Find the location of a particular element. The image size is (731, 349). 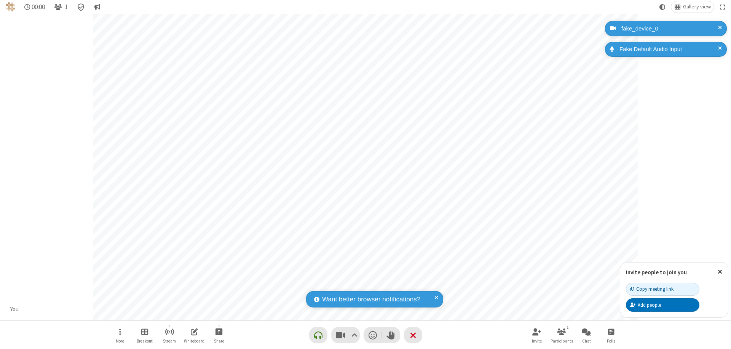

button: Invite participants (⌘+Shift+I) is located at coordinates (537, 335).